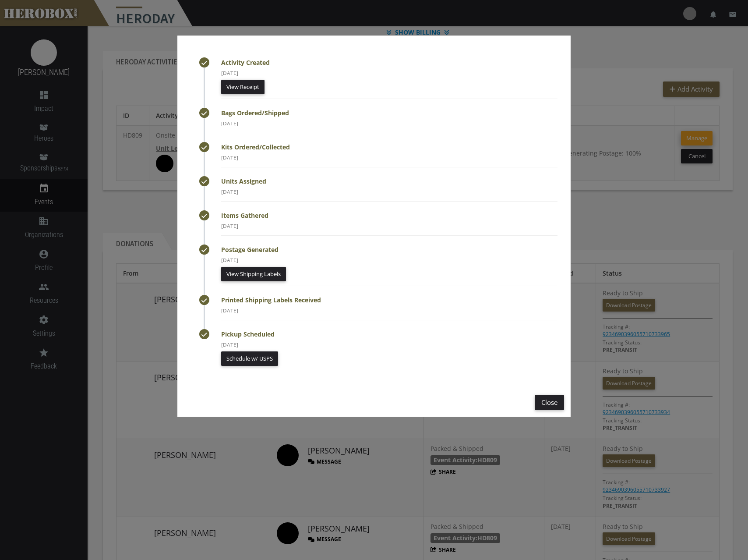 This screenshot has width=748, height=560. I want to click on span: Kits Ordered/Collected, so click(256, 146).